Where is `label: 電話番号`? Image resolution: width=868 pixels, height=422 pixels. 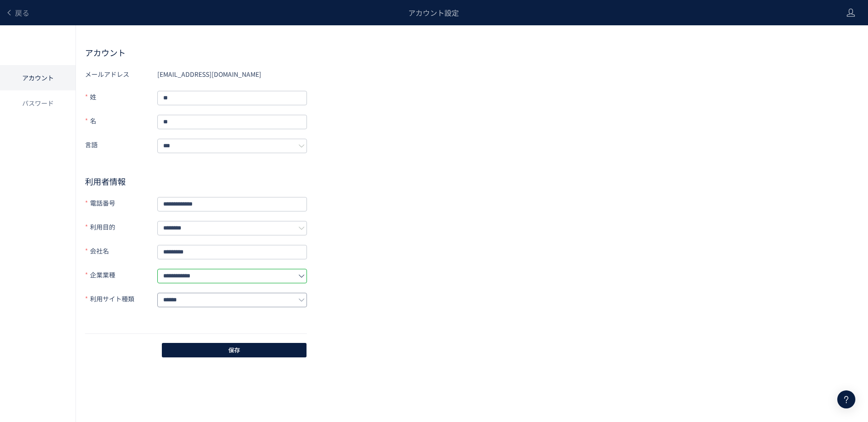 label: 電話番号 is located at coordinates (121, 203).